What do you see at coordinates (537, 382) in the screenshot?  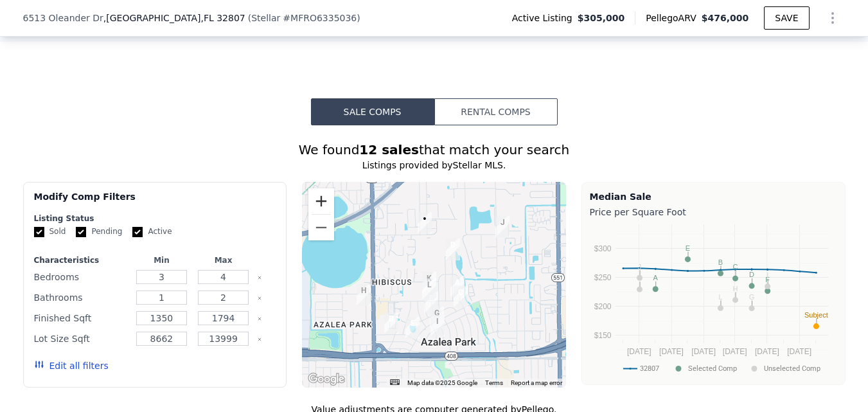 I see `a: Report a map error` at bounding box center [537, 382].